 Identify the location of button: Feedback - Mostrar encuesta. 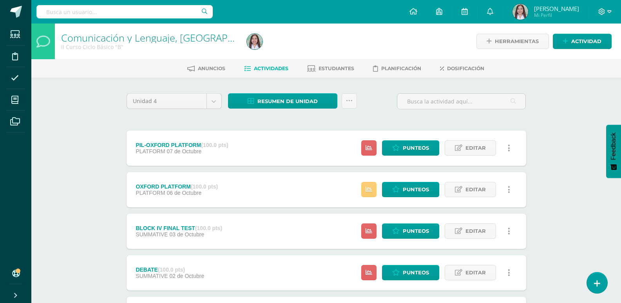
(613, 151).